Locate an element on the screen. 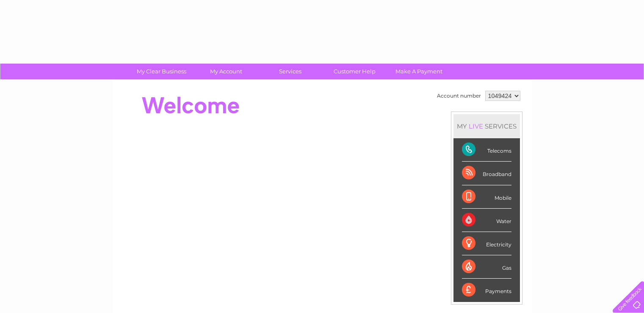  a: Services is located at coordinates (290, 71).